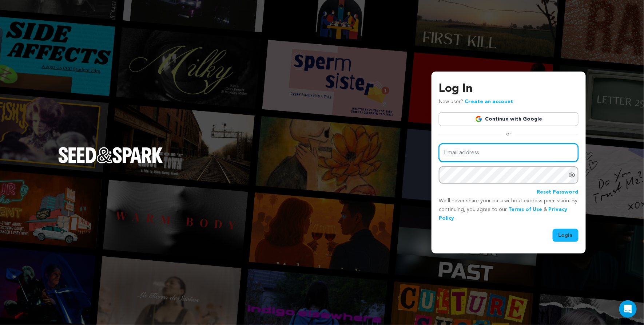  I want to click on p: New user?, so click(476, 102).